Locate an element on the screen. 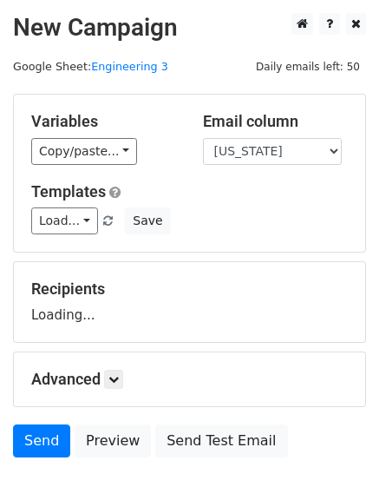  h5: Advanced is located at coordinates (189, 379).